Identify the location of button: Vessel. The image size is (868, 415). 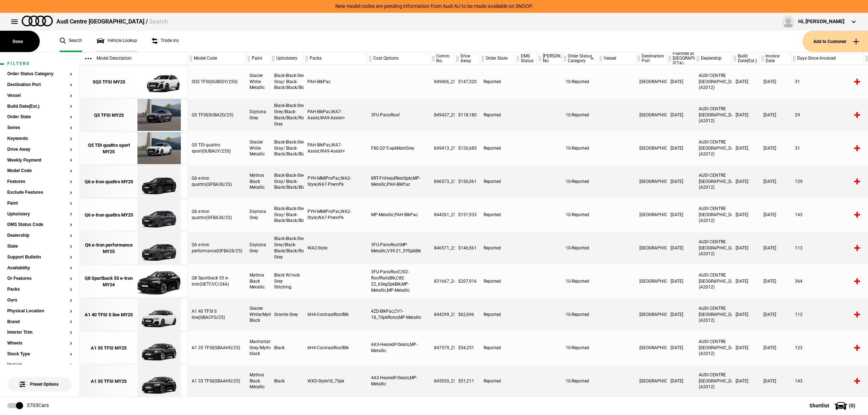
(40, 96).